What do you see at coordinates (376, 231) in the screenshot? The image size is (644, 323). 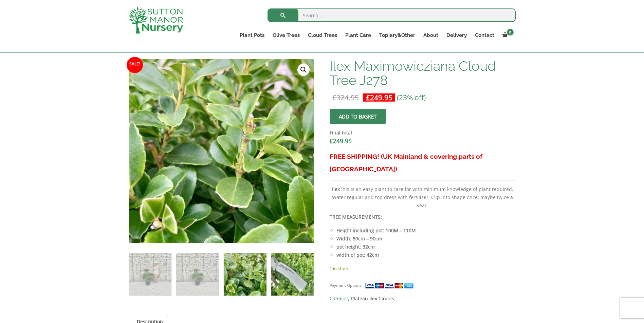 I see `strong: Height including pot: 100M – 110M` at bounding box center [376, 231].